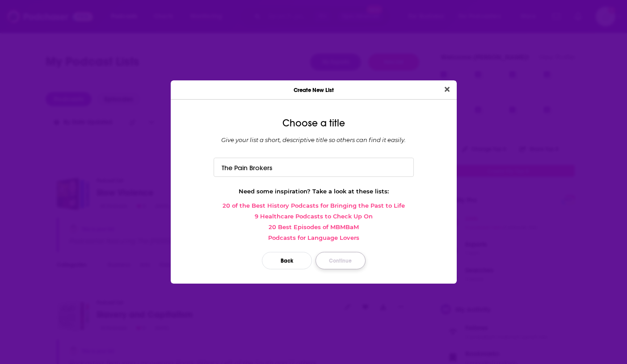 The image size is (627, 364). Describe the element at coordinates (340, 260) in the screenshot. I see `button: Continue` at that location.